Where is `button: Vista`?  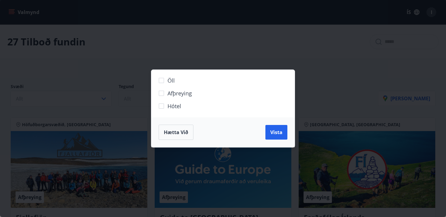
button: Vista is located at coordinates (277, 133).